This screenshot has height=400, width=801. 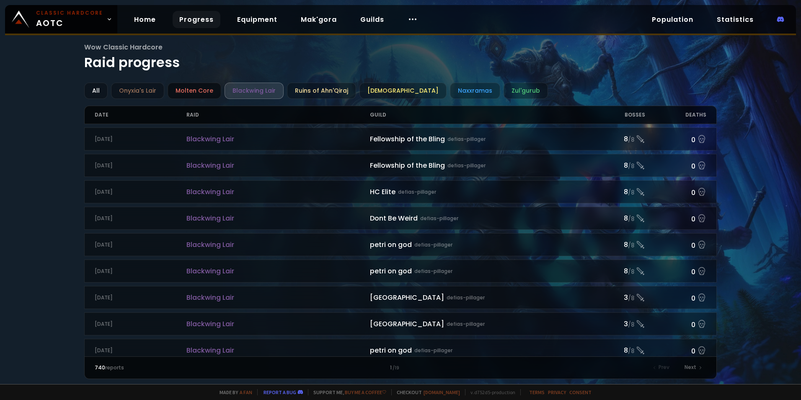 What do you see at coordinates (526, 91) in the screenshot?
I see `div: Zul'gurub` at bounding box center [526, 91].